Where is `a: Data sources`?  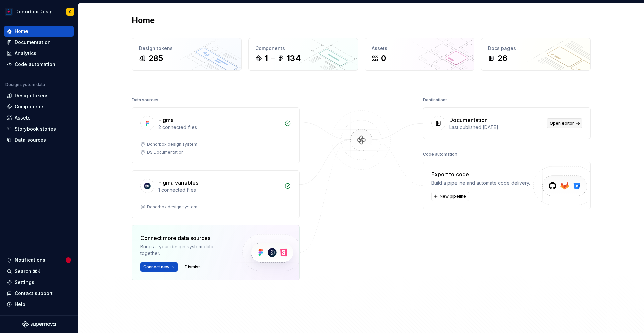
a: Data sources is located at coordinates (39, 140).